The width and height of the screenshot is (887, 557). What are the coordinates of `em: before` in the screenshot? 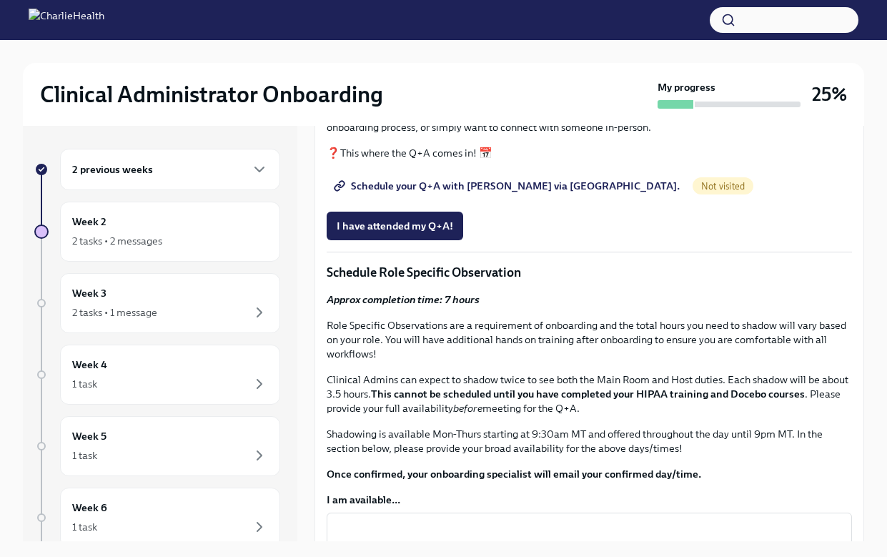 It's located at (467, 408).